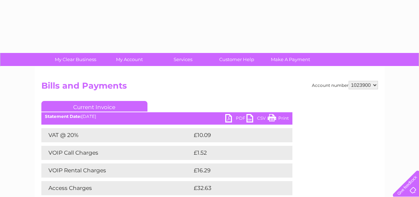  I want to click on td: VOIP Rental Charges, so click(117, 171).